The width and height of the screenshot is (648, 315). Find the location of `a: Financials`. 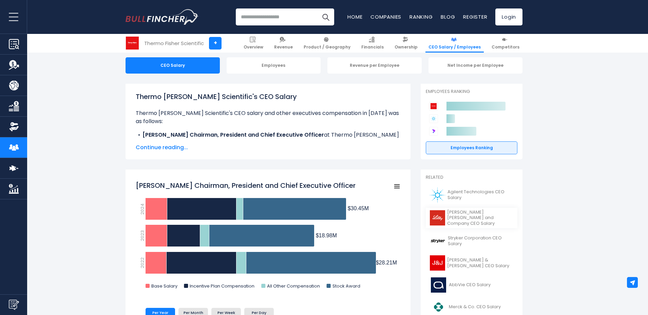

a: Financials is located at coordinates (373, 43).